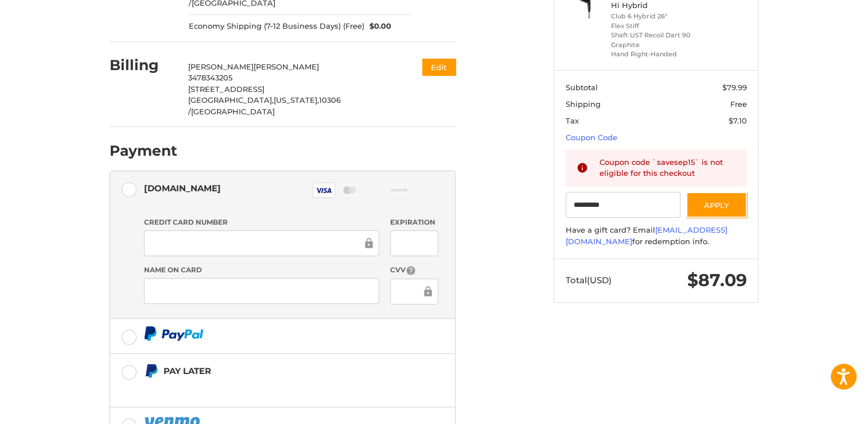 Image resolution: width=868 pixels, height=424 pixels. I want to click on label: Expiration, so click(414, 222).